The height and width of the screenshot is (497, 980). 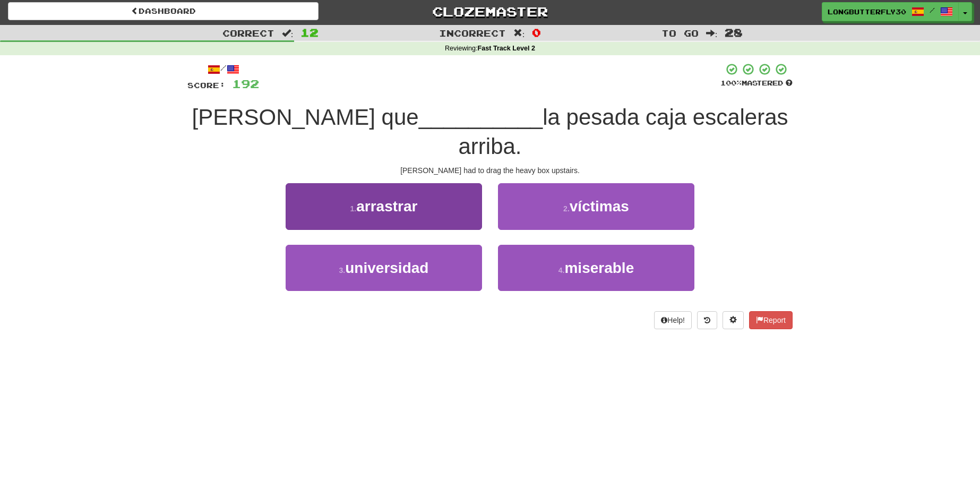 I want to click on button: Report, so click(x=771, y=320).